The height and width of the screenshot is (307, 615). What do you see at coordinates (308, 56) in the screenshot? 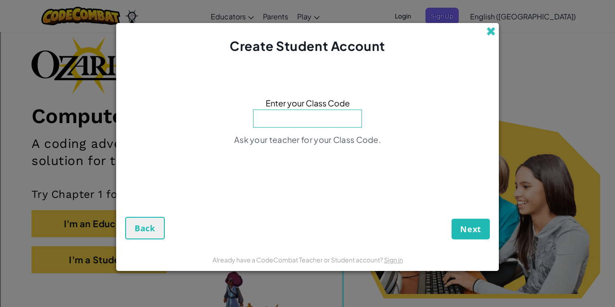
I see `div: Rename` at bounding box center [308, 56].